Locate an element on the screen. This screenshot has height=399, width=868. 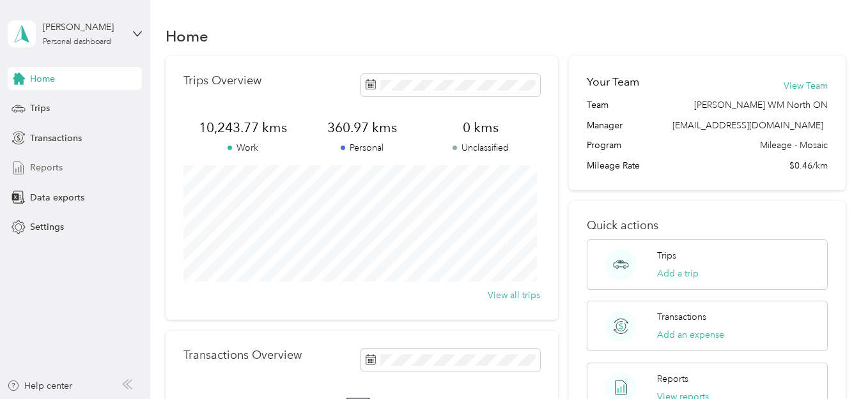
span: Settings is located at coordinates (46, 227).